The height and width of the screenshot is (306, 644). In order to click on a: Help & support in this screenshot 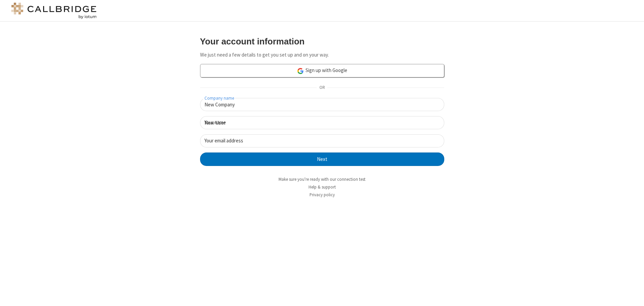, I will do `click(322, 187)`.